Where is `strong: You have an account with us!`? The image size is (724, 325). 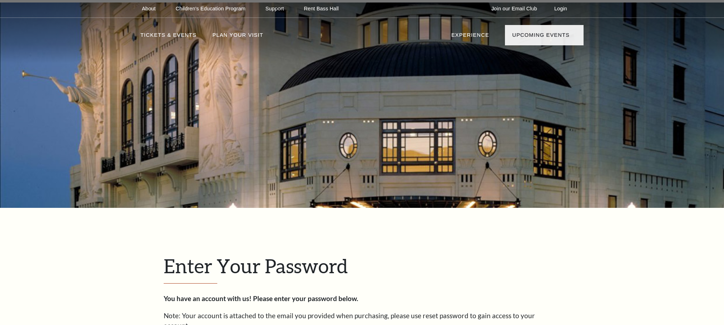
strong: You have an account with us! is located at coordinates (208, 298).